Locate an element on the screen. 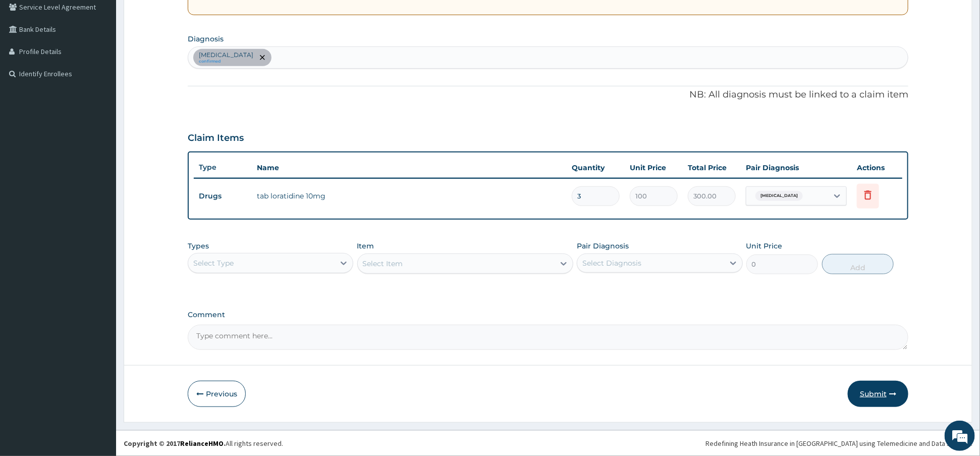 This screenshot has height=456, width=980. th: Type is located at coordinates (223, 167).